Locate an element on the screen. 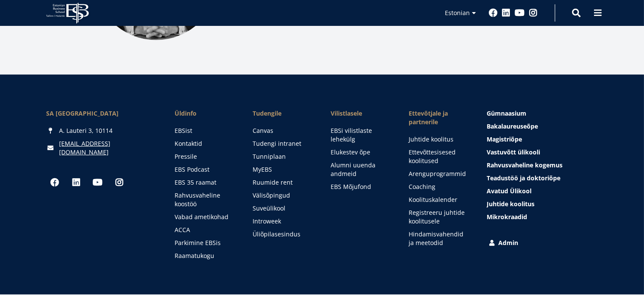 Image resolution: width=644 pixels, height=305 pixels. a: Pressile is located at coordinates (205, 157).